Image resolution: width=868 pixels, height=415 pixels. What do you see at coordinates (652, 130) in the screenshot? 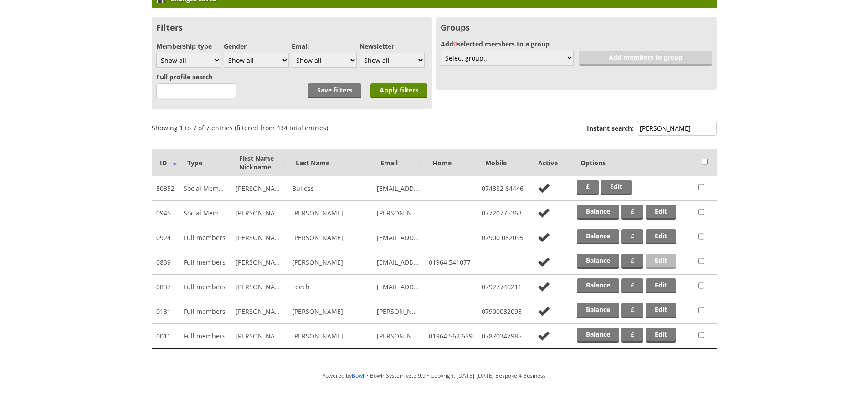
I see `label: Instant search:` at bounding box center [652, 130].